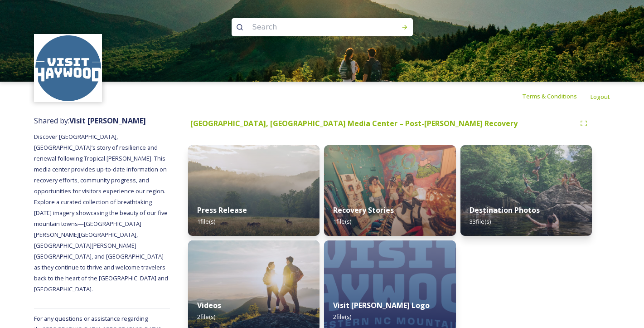 This screenshot has width=644, height=328. I want to click on strong: Recovery Stories, so click(363, 210).